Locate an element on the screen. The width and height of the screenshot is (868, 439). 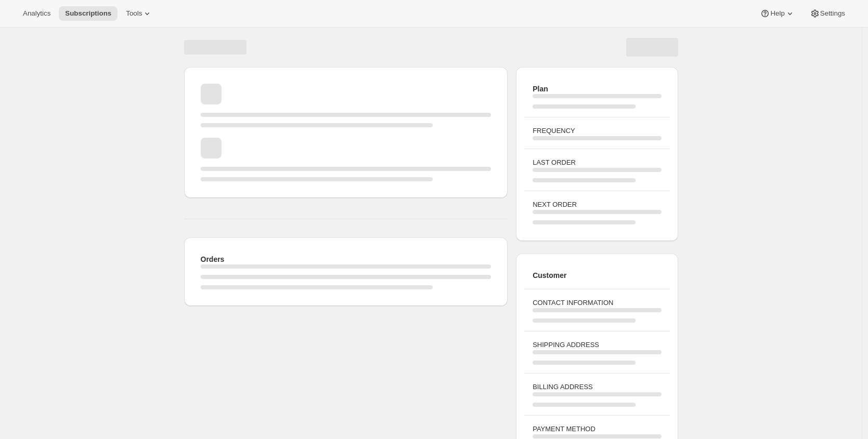
button: Tools is located at coordinates (139, 14).